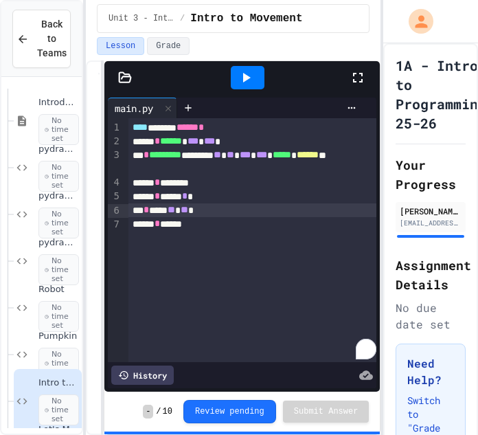 This screenshot has width=478, height=435. I want to click on div: 7, so click(115, 225).